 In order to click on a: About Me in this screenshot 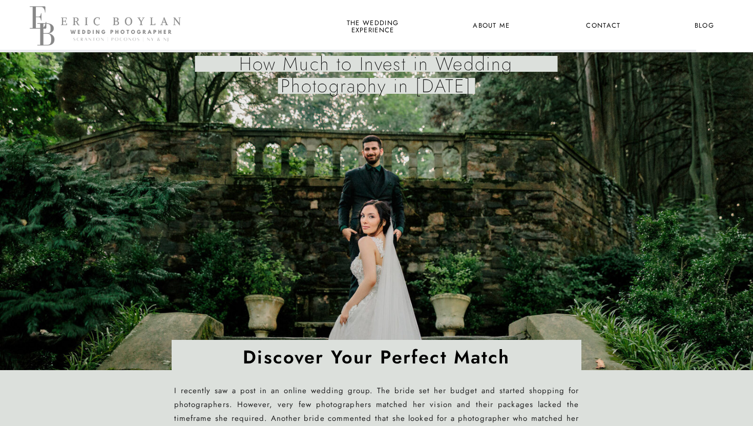, I will do `click(491, 26)`.